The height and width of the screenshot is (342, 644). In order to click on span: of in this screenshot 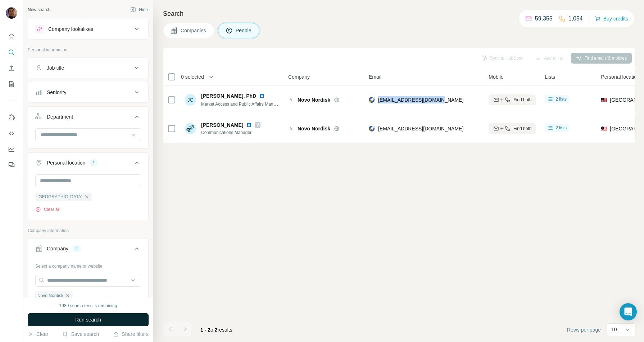, I will do `click(213, 330)`.